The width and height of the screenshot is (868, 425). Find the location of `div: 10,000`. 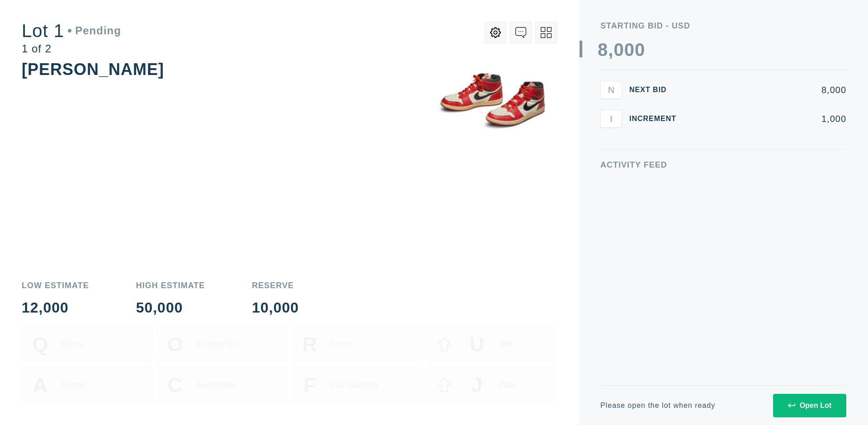

div: 10,000 is located at coordinates (275, 308).